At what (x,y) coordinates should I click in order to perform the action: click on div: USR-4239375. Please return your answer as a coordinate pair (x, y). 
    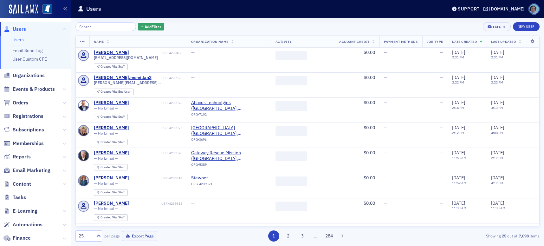
    Looking at the image, I should click on (156, 128).